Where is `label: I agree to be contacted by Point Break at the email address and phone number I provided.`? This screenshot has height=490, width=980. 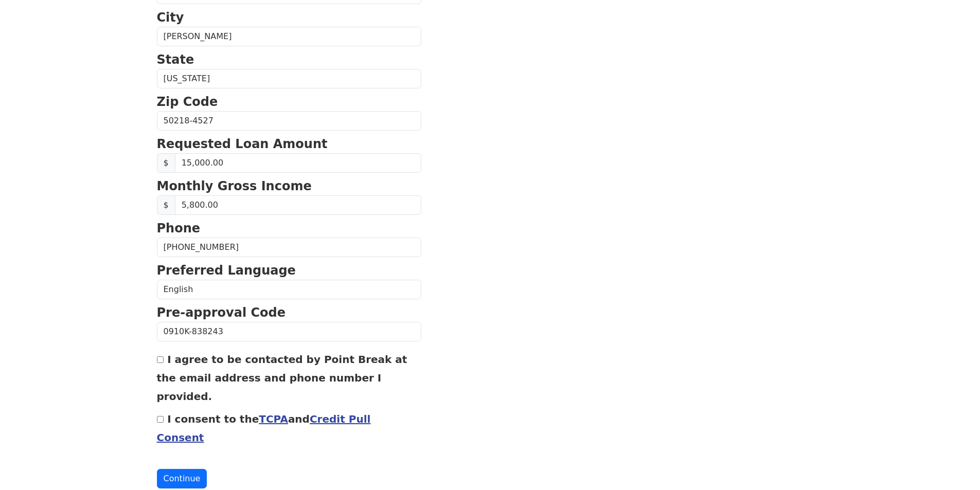 label: I agree to be contacted by Point Break at the email address and phone number I provided. is located at coordinates (282, 378).